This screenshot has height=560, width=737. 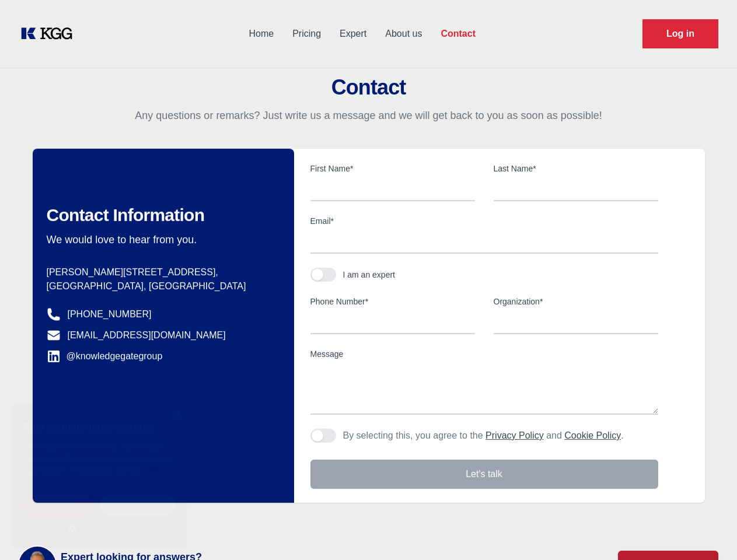 What do you see at coordinates (368, 115) in the screenshot?
I see `p: Any questions or remarks? Just write us a message and we will get back to you as soon as possible!` at bounding box center [368, 115].